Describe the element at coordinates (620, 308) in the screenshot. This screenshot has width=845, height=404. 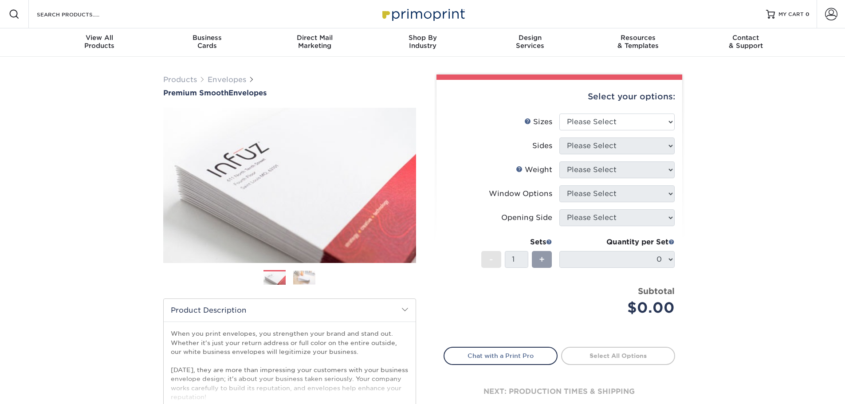
I see `div: $0.00` at that location.